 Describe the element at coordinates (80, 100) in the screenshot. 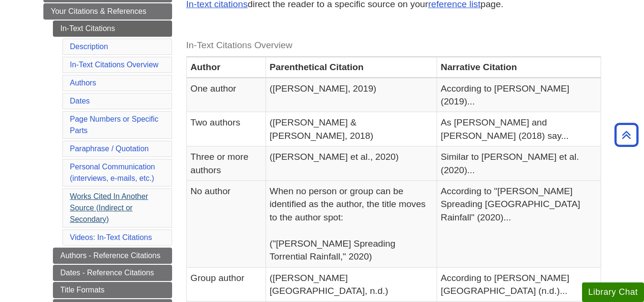

I see `a: Dates` at that location.